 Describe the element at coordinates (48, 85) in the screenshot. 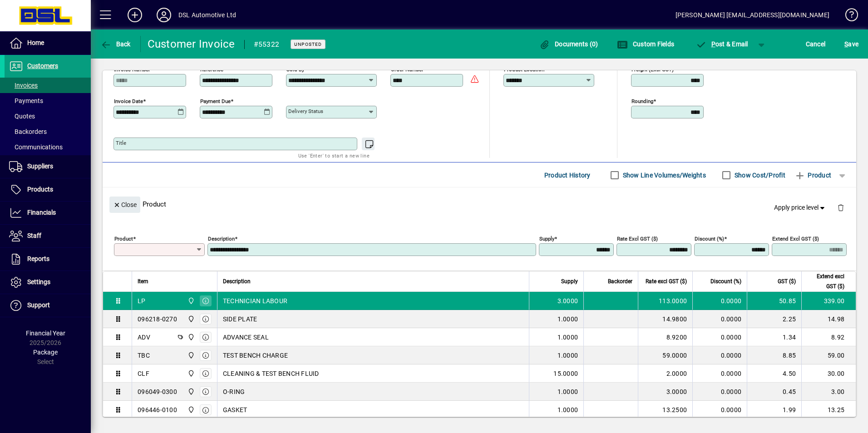

I see `a: Invoices` at that location.